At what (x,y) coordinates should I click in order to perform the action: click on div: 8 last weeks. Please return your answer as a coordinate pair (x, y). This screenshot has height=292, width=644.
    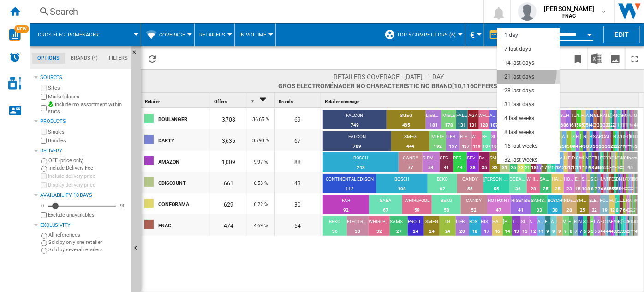
    Looking at the image, I should click on (519, 132).